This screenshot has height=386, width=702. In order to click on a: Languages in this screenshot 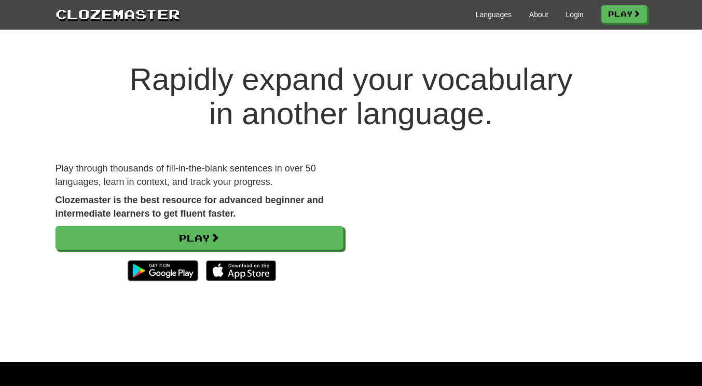, I will do `click(494, 15)`.